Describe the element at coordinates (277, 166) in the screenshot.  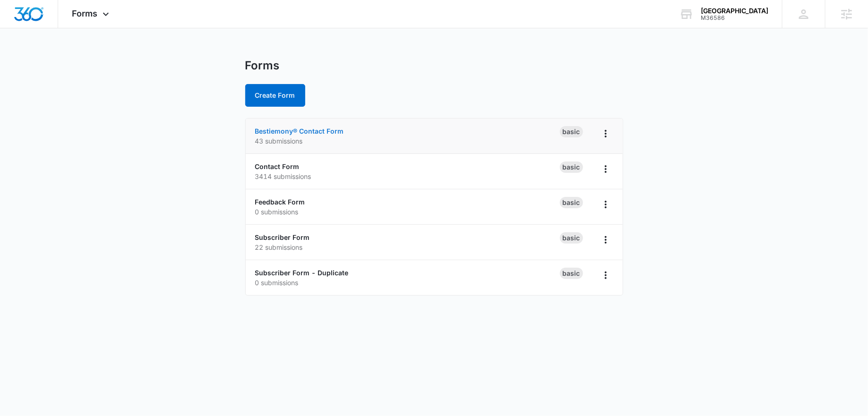
I see `a: Contact Form` at that location.